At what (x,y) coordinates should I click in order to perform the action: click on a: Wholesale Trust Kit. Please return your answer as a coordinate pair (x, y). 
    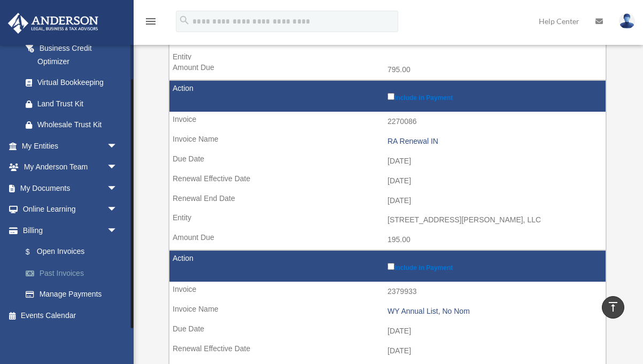
    Looking at the image, I should click on (74, 125).